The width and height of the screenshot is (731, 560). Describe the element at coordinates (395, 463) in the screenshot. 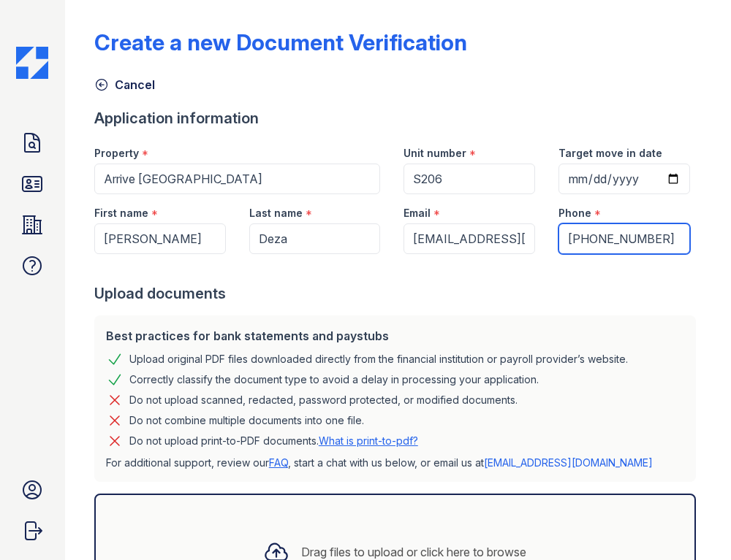

I see `p: For additional support, review our , start a chat with us below, or email us at` at that location.